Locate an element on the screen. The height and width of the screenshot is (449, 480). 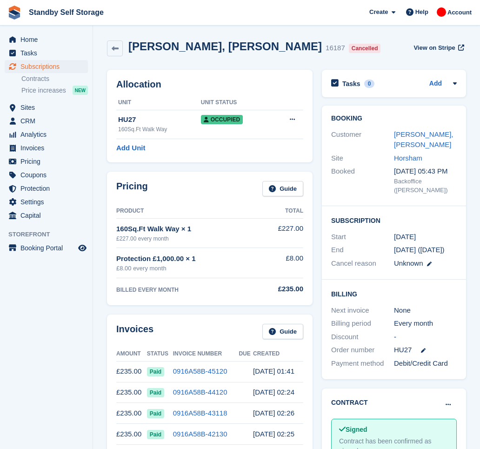
th: Invoice Number is located at coordinates (206, 354).